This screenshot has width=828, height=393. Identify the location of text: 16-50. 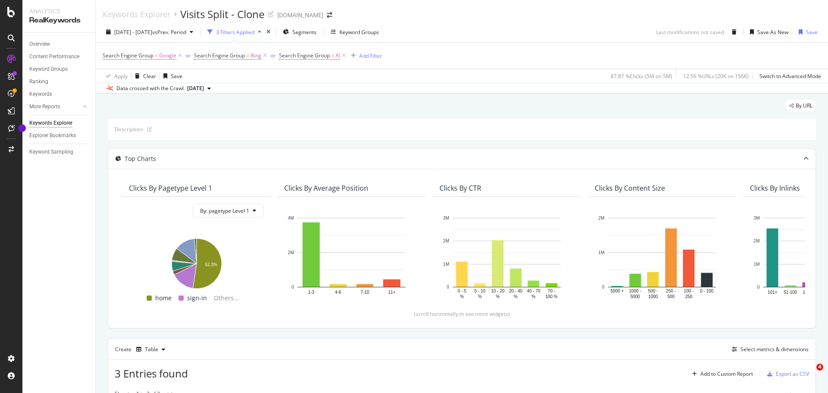
(808, 292).